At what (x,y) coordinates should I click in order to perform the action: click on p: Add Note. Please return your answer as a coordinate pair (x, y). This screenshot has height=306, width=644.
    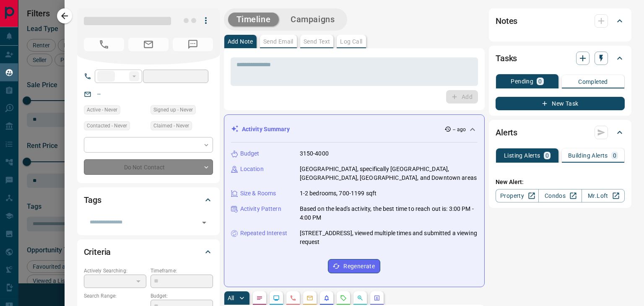
    Looking at the image, I should click on (240, 42).